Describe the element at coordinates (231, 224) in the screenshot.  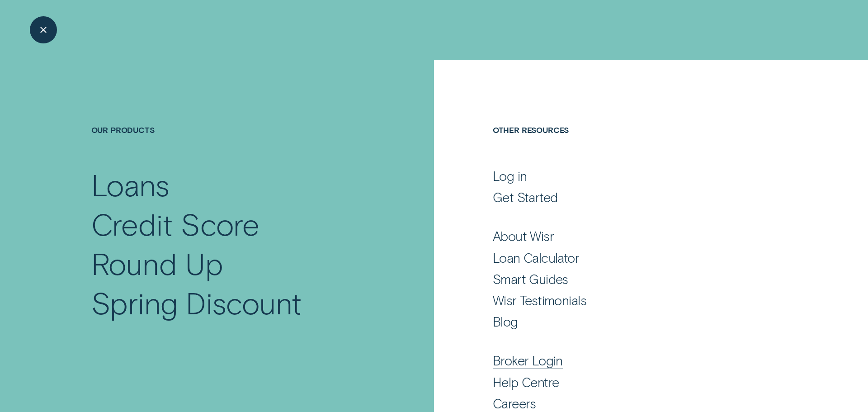
I see `a: Credit Score` at that location.